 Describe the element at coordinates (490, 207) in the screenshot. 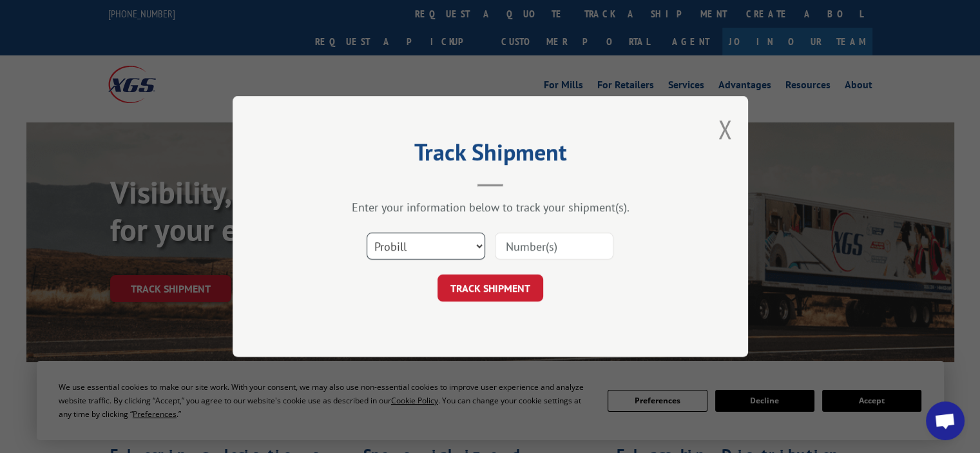

I see `div: Enter your information below to track your shipment(s).` at that location.